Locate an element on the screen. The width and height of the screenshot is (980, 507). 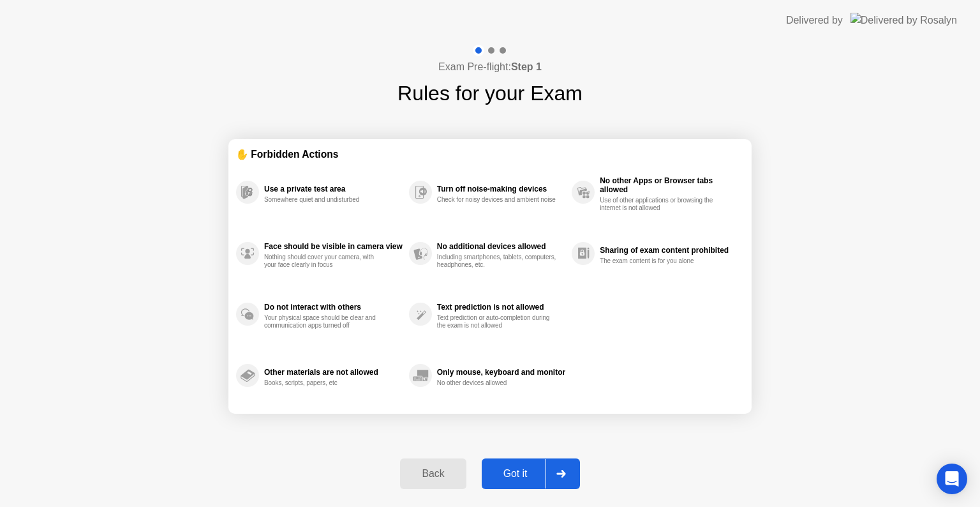
div: Other materials are not allowed is located at coordinates (333, 372).